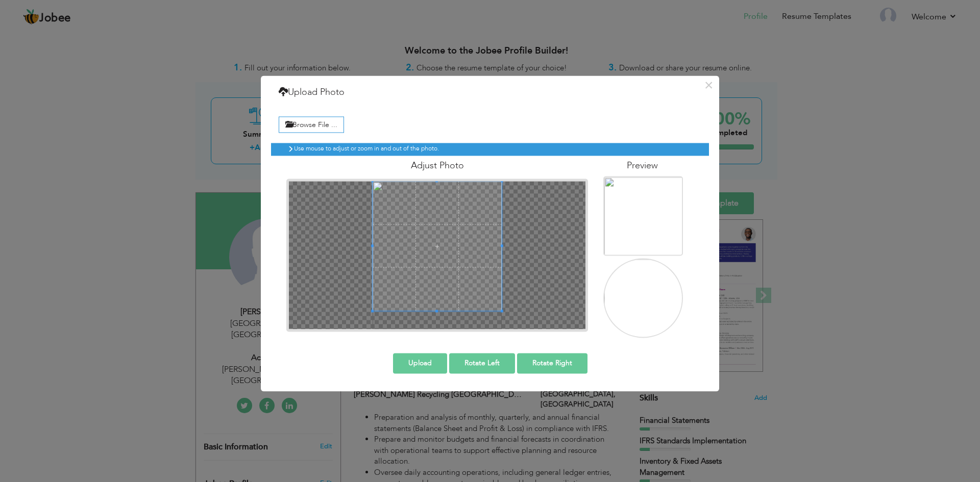 The height and width of the screenshot is (482, 980). Describe the element at coordinates (552, 364) in the screenshot. I see `button: Rotate Right` at that location.